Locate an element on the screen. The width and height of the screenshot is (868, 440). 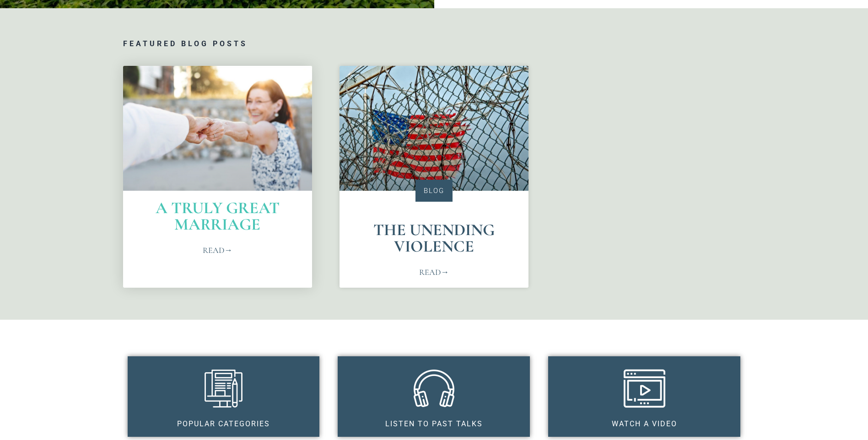
h3: Popular categories is located at coordinates (224, 424).